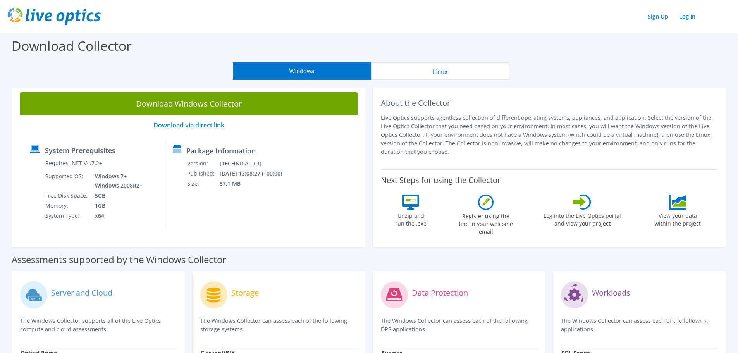 This screenshot has height=353, width=738. I want to click on p: Live Optics supports agentless collection of different operating systems, appliances, and applica..., so click(549, 135).